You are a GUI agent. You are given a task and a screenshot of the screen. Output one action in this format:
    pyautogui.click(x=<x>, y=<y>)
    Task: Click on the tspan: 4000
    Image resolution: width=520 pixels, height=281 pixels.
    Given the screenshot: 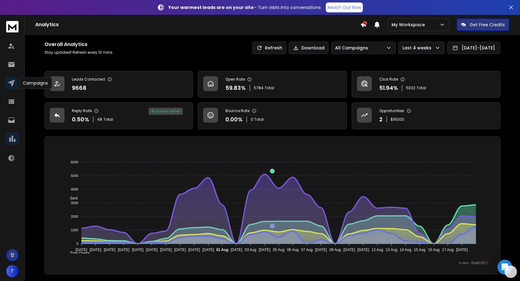 What is the action you would take?
    pyautogui.click(x=74, y=189)
    